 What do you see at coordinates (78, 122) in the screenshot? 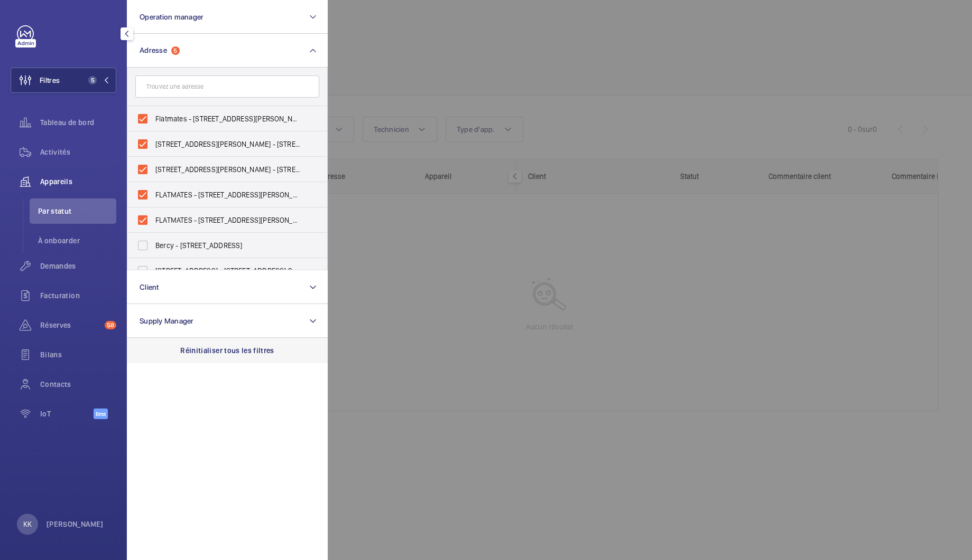
I see `span: Tableau de bord` at bounding box center [78, 122].